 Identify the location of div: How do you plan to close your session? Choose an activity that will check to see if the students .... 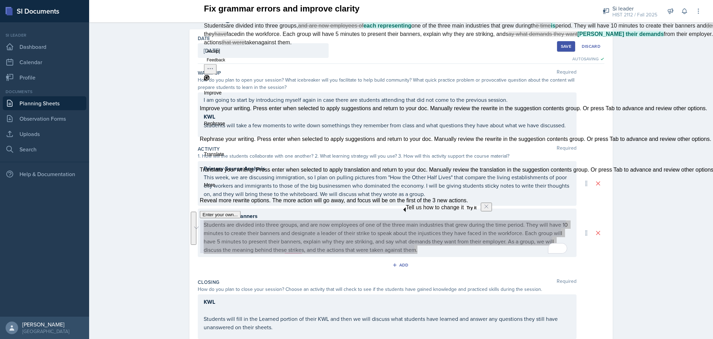
(387, 289).